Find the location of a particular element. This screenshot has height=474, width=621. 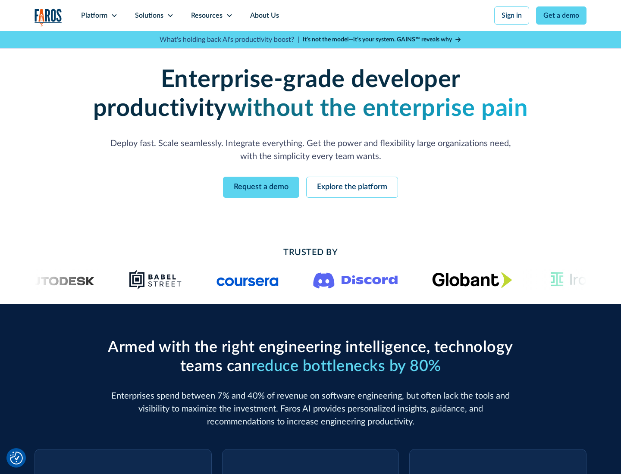

a: Explore the platform is located at coordinates (352, 187).